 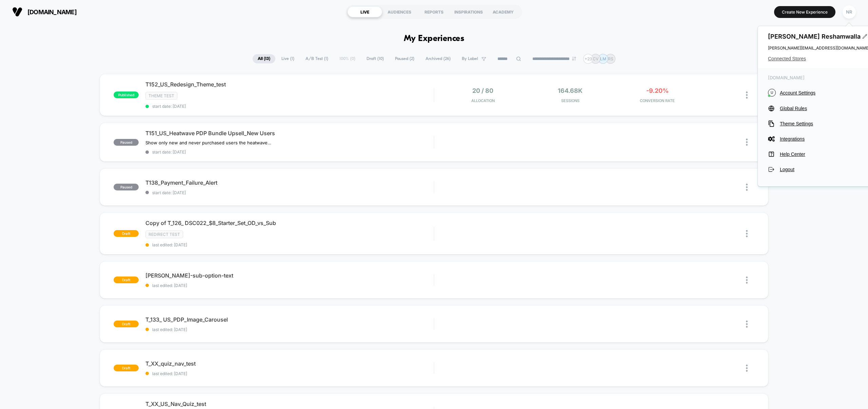 What do you see at coordinates (469, 12) in the screenshot?
I see `div: INSPIRATIONS` at bounding box center [469, 12].